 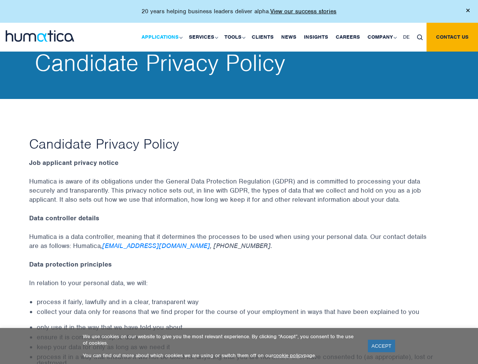 What do you see at coordinates (74, 162) in the screenshot?
I see `strong: Job applicant privacy notice` at bounding box center [74, 162].